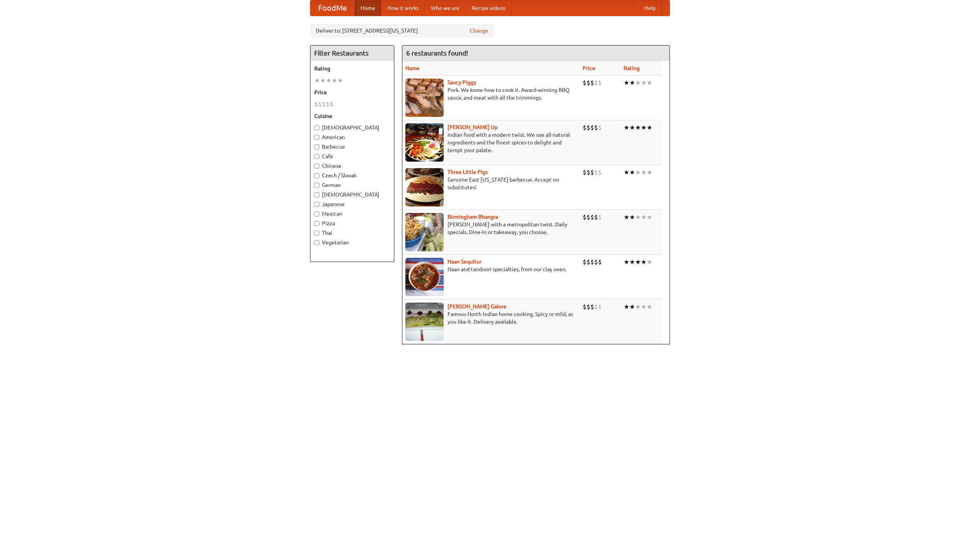 This screenshot has width=980, height=542. Describe the element at coordinates (437, 53) in the screenshot. I see `ng-pluralize: 6 restaurants found!` at that location.